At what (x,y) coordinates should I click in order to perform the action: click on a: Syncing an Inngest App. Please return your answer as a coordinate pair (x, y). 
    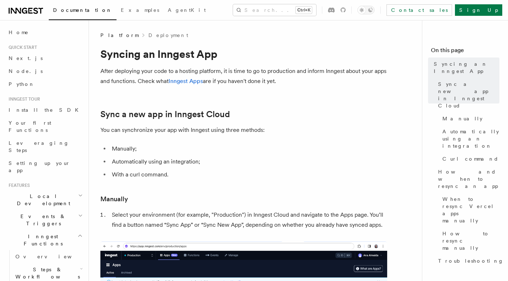
    Looking at the image, I should click on (465, 67).